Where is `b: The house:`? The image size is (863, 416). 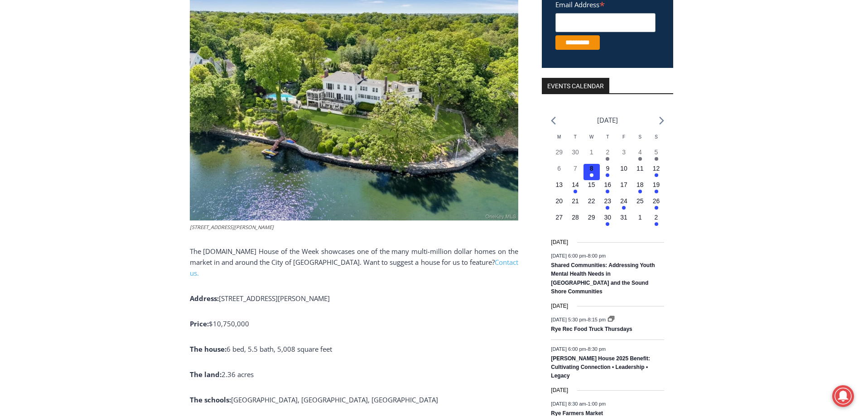
b: The house: is located at coordinates (208, 349).